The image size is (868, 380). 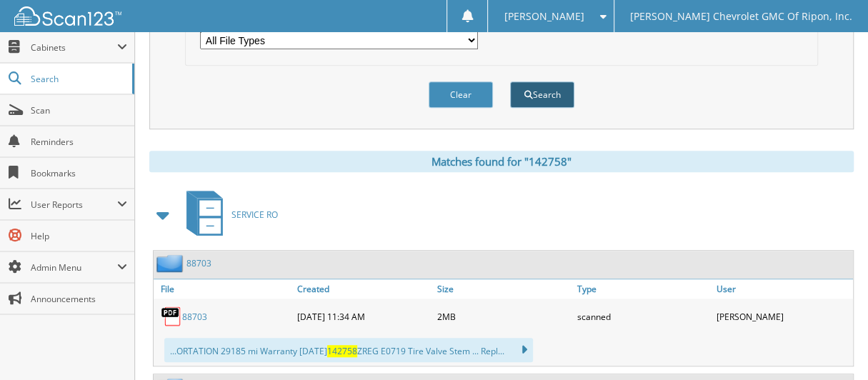 I want to click on a: Created, so click(x=363, y=289).